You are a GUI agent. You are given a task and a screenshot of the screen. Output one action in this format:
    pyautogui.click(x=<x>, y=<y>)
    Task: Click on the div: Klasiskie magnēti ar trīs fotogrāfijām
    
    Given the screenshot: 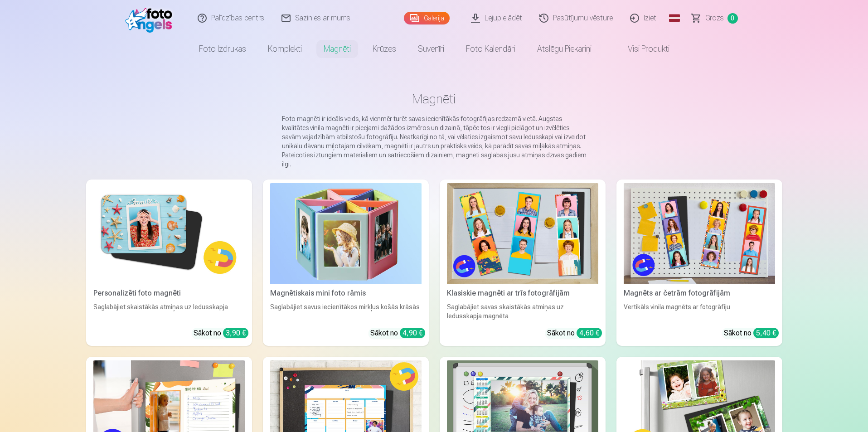 What is the action you would take?
    pyautogui.click(x=523, y=293)
    